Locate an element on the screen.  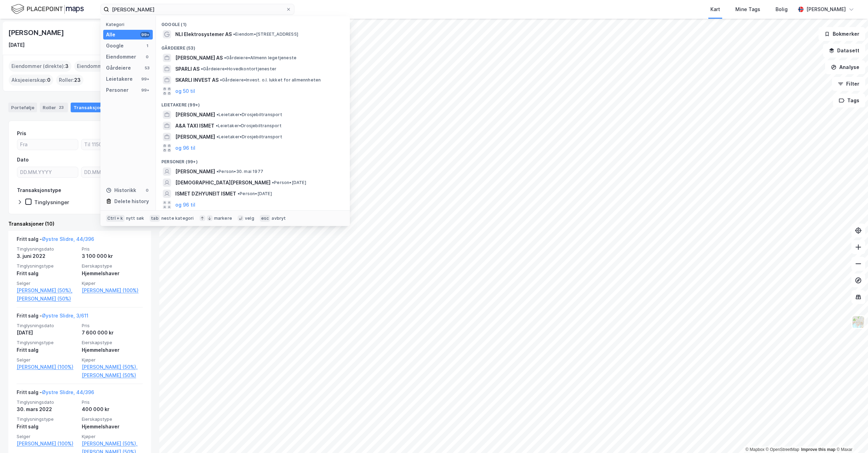
div: Gårdeiere is located at coordinates (119, 68).